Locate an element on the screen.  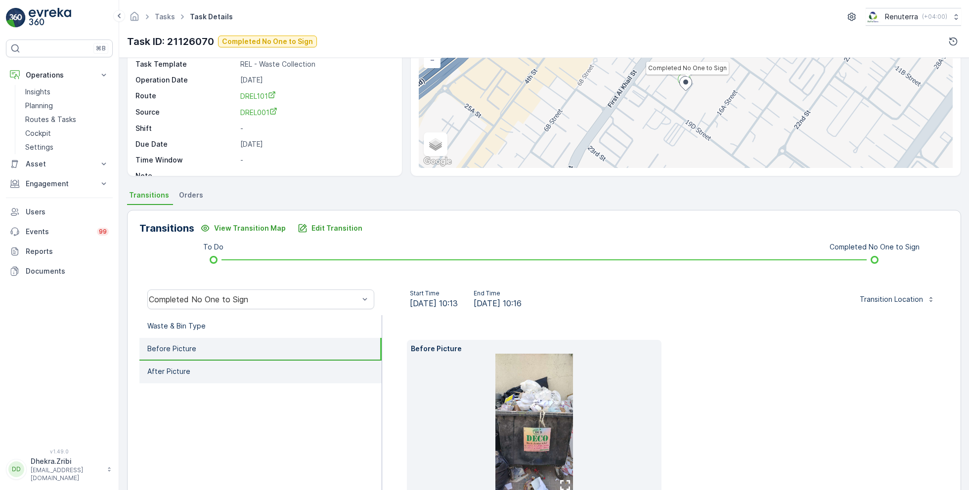
p: Documents is located at coordinates (67, 271).